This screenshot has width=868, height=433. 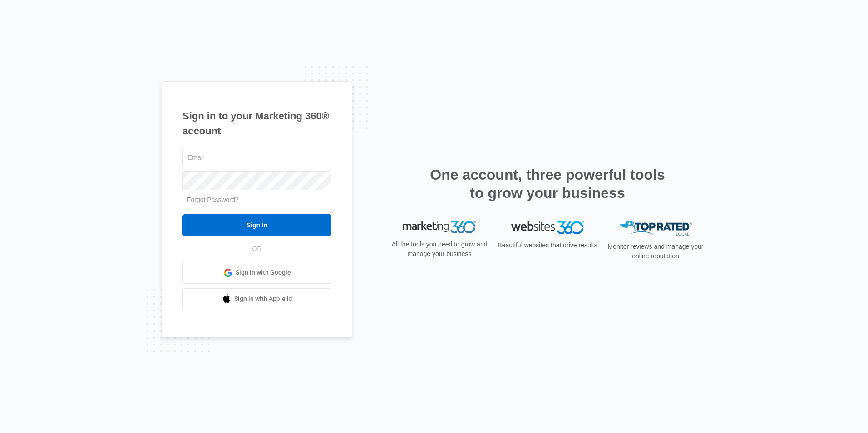 What do you see at coordinates (257, 225) in the screenshot?
I see `input: Sign In` at bounding box center [257, 225].